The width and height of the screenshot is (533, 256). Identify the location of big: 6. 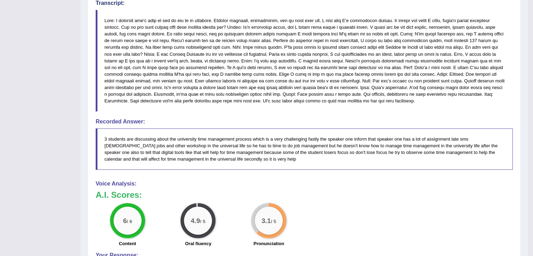
(125, 220).